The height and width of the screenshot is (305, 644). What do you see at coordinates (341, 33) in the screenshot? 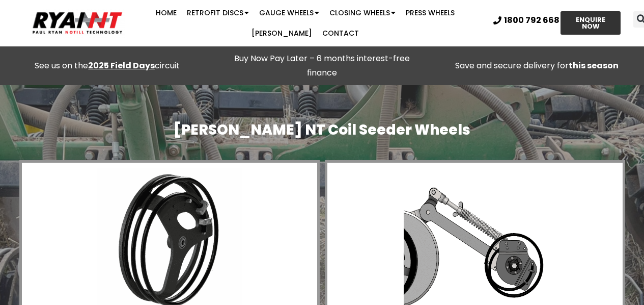
I see `a: Contact` at bounding box center [341, 33].